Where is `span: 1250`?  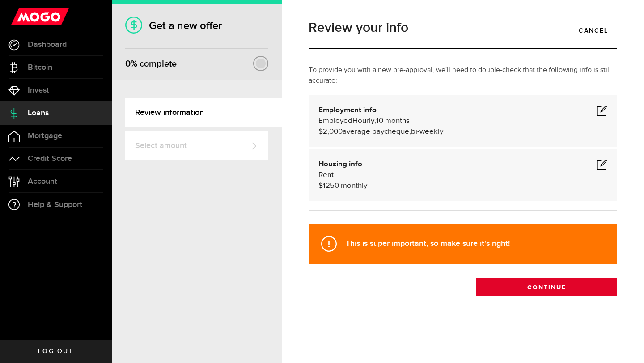 span: 1250 is located at coordinates (331, 186).